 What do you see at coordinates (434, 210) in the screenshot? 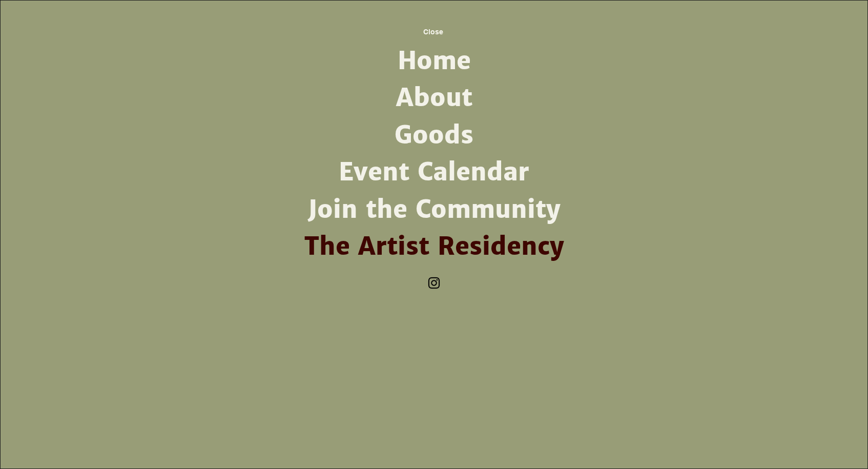
I see `a: Join the Community` at bounding box center [434, 210].